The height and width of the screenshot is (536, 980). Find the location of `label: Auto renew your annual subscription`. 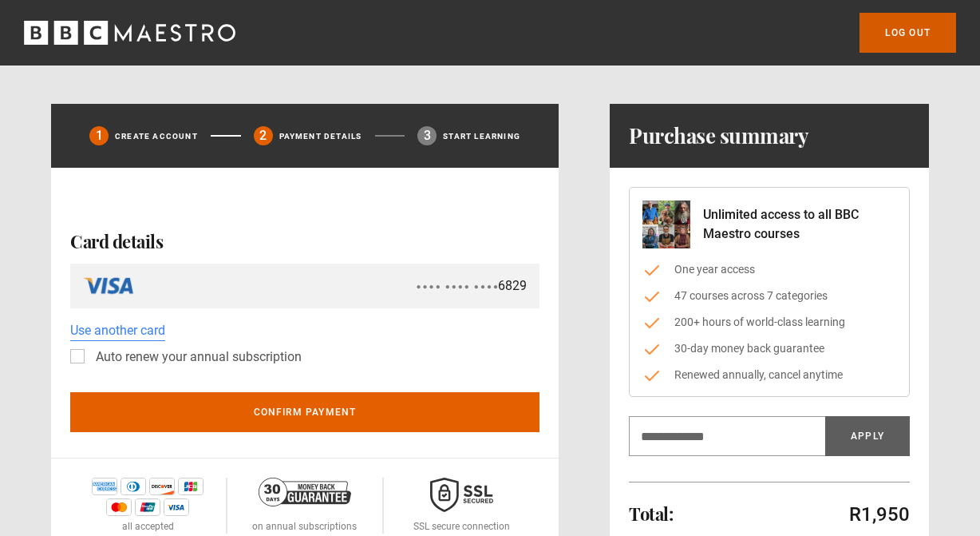

label: Auto renew your annual subscription is located at coordinates (196, 357).